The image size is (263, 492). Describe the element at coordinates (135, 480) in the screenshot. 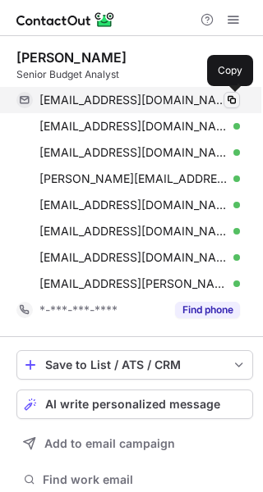

I see `button: Find work email` at that location.